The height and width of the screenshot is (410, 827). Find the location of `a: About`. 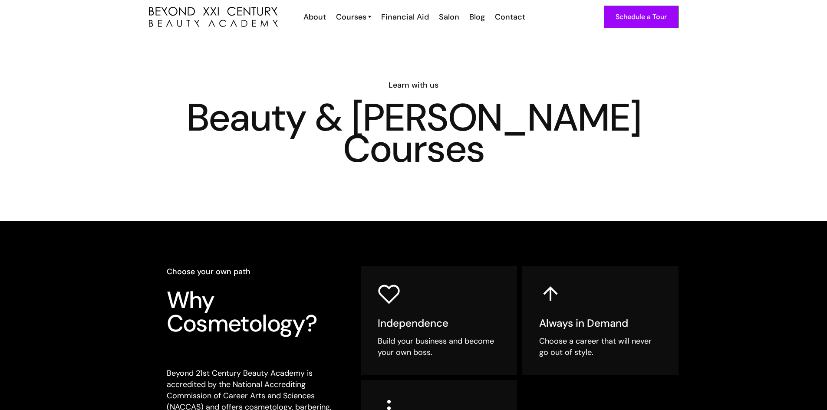

a: About is located at coordinates (314, 17).